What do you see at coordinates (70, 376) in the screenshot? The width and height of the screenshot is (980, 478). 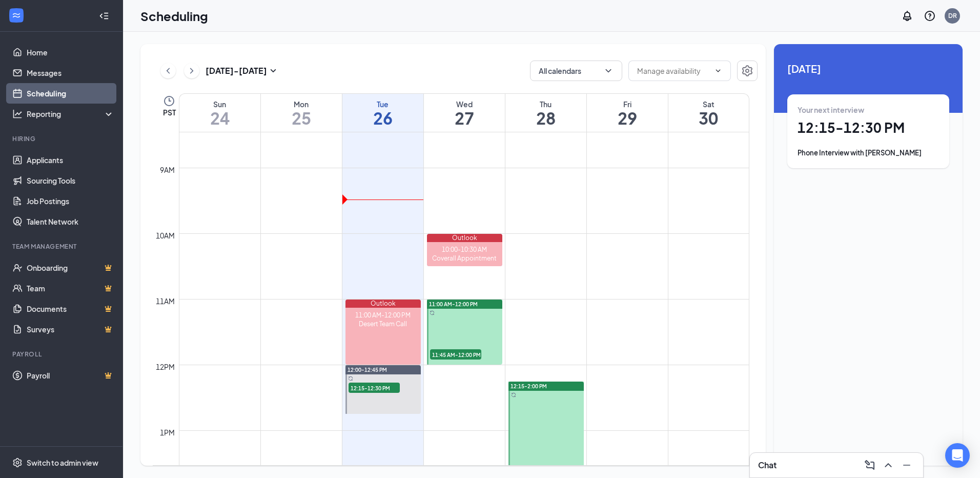 I see `a: PayrollCrown` at bounding box center [70, 376].